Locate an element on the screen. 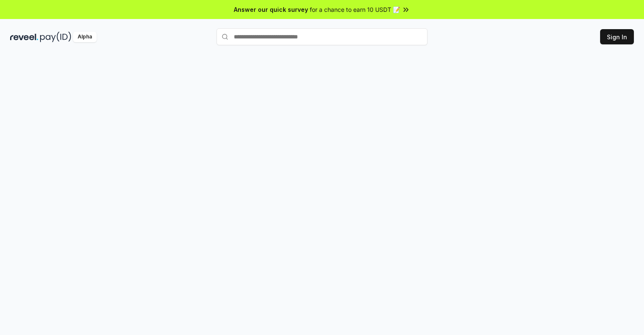  span: Answer our quick survey is located at coordinates (271, 9).